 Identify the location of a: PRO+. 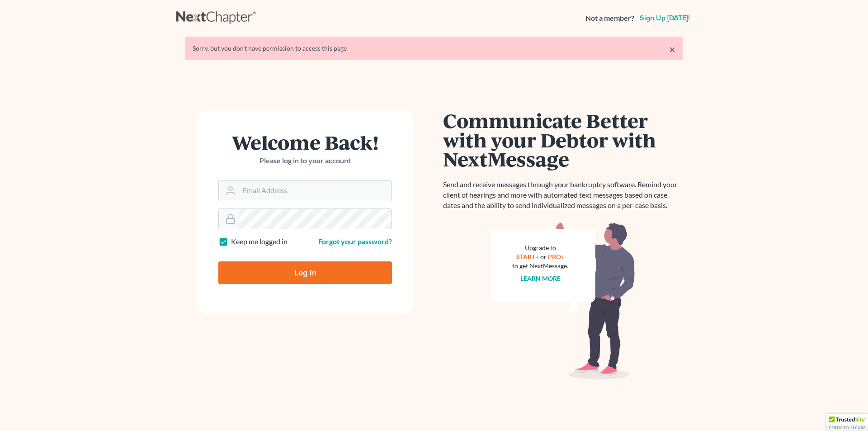
(556, 257).